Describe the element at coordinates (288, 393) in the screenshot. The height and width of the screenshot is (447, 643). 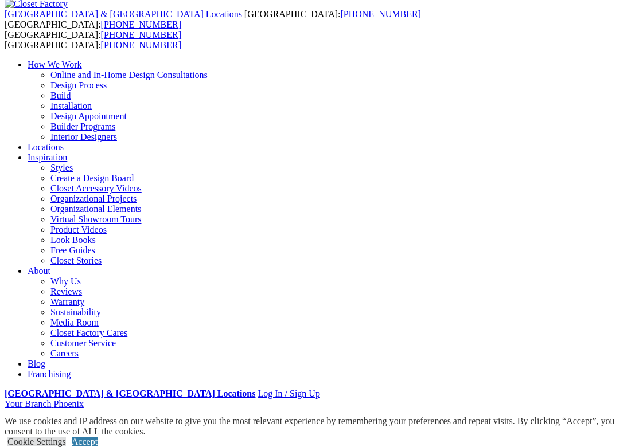
I see `a: Log In / Sign Up` at that location.